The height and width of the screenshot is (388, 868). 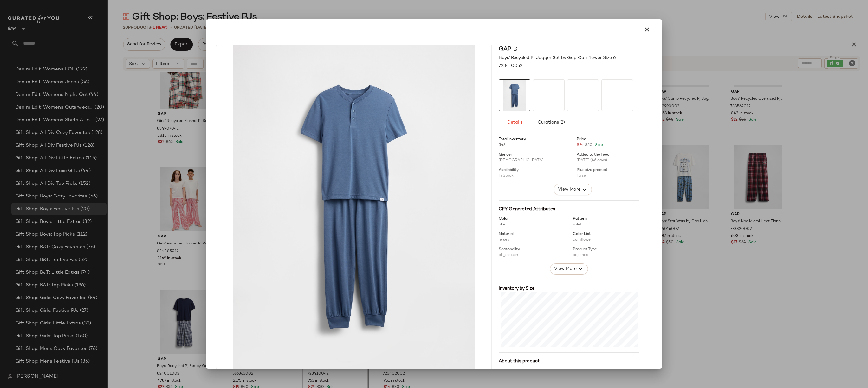 I want to click on span: (2), so click(x=562, y=122).